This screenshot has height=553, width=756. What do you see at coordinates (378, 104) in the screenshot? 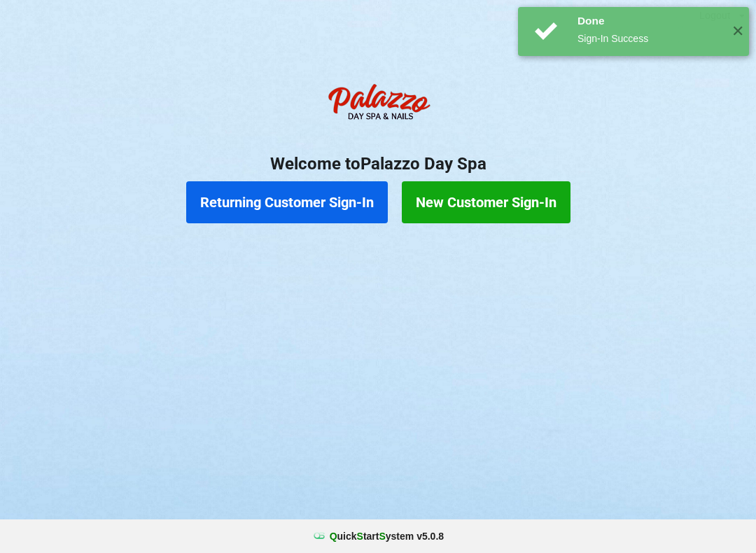
I see `img: PalazzoDaySpaNails-Logo.png` at bounding box center [378, 104].